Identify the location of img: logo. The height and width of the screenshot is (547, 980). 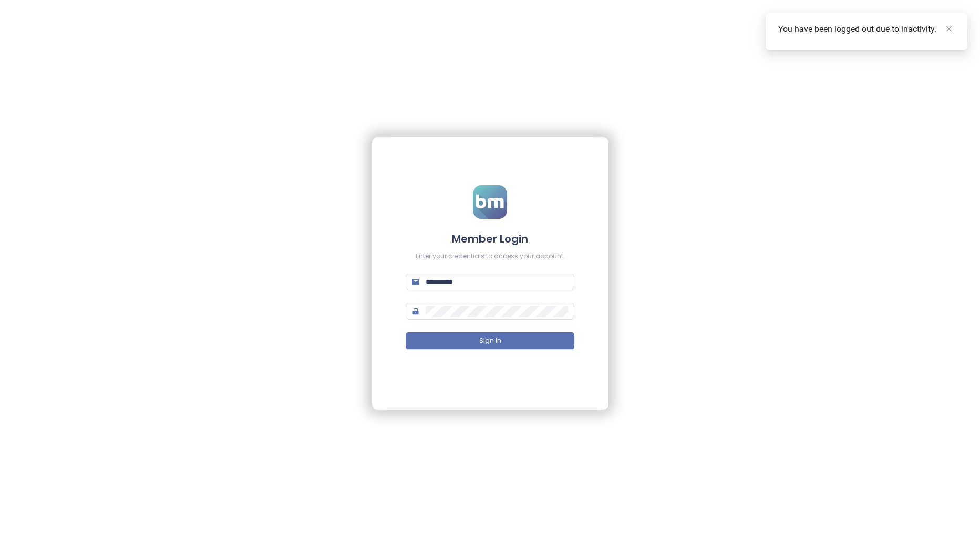
(490, 202).